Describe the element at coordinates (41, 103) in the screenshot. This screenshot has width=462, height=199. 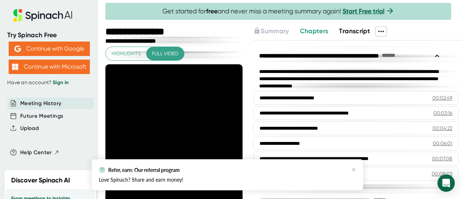
I see `span: Meeting History` at that location.